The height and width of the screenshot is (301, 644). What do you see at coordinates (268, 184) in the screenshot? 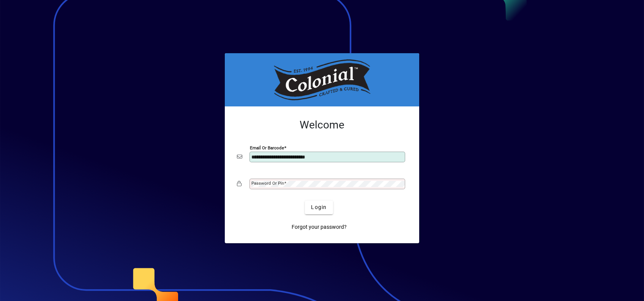
I see `mat-label: Password or Pin` at bounding box center [268, 184].